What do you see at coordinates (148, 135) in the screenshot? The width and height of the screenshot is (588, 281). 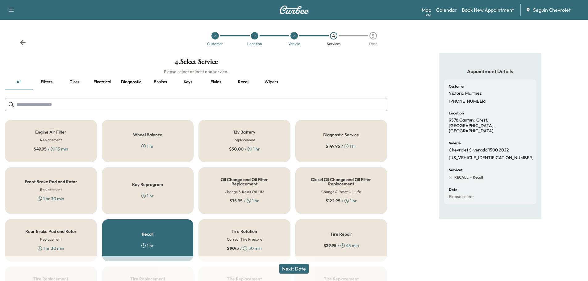 I see `h5: Wheel Balance` at bounding box center [148, 135].